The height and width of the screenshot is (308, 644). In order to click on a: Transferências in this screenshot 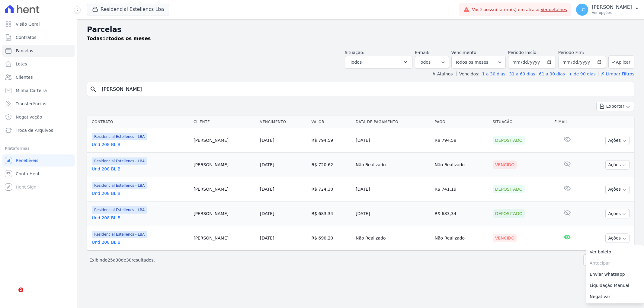, I will do `click(38, 104)`.